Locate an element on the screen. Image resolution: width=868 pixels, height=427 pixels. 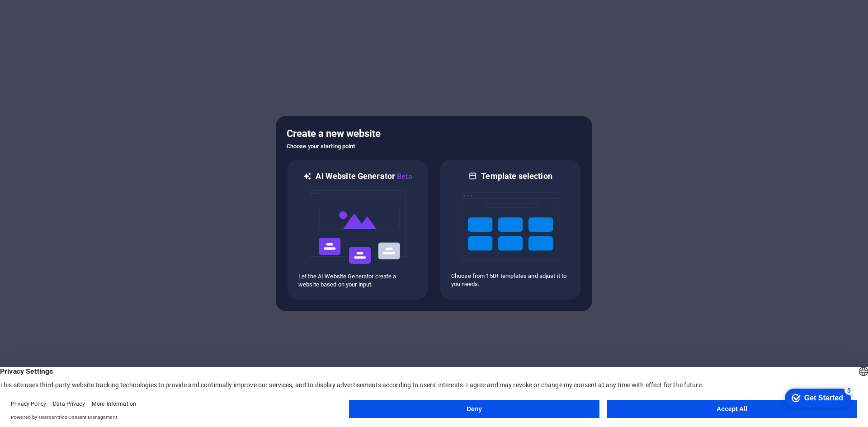
p: Let the AI Website Generator create a website based on your input. is located at coordinates (358, 280).